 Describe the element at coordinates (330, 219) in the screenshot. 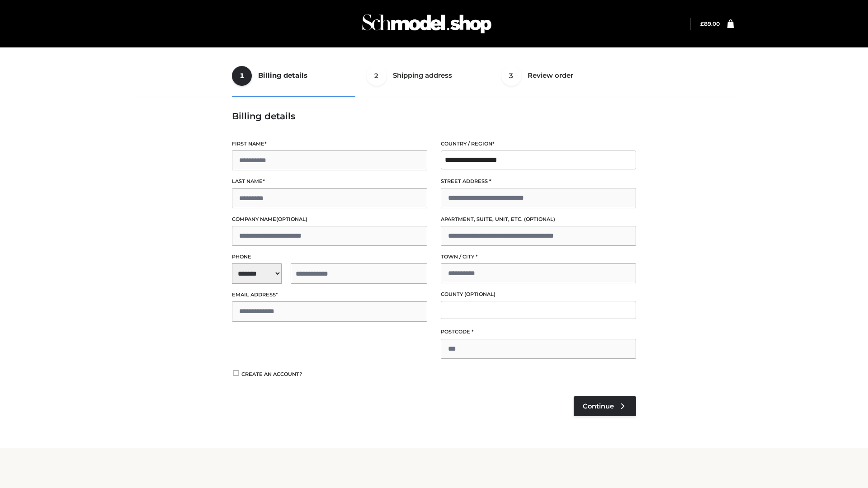

I see `label: Company name` at that location.